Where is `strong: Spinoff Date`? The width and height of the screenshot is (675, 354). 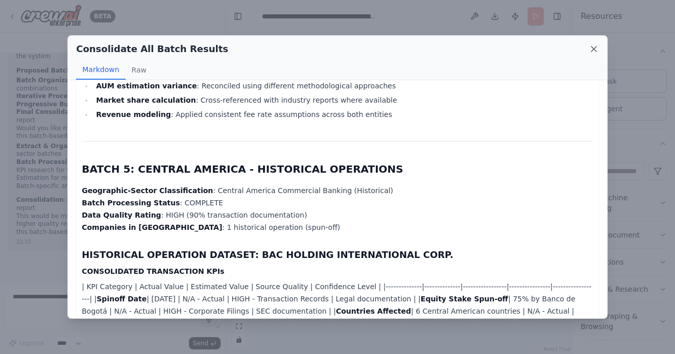
strong: Spinoff Date is located at coordinates (122, 299).